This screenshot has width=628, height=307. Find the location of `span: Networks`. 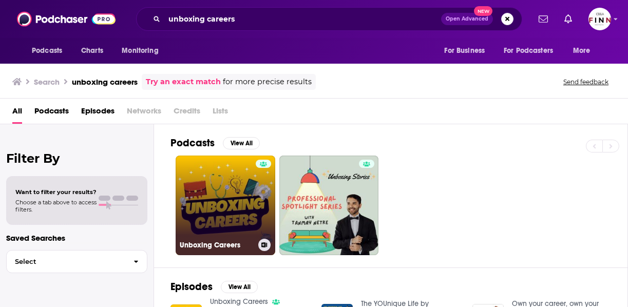

span: Networks is located at coordinates (144, 113).